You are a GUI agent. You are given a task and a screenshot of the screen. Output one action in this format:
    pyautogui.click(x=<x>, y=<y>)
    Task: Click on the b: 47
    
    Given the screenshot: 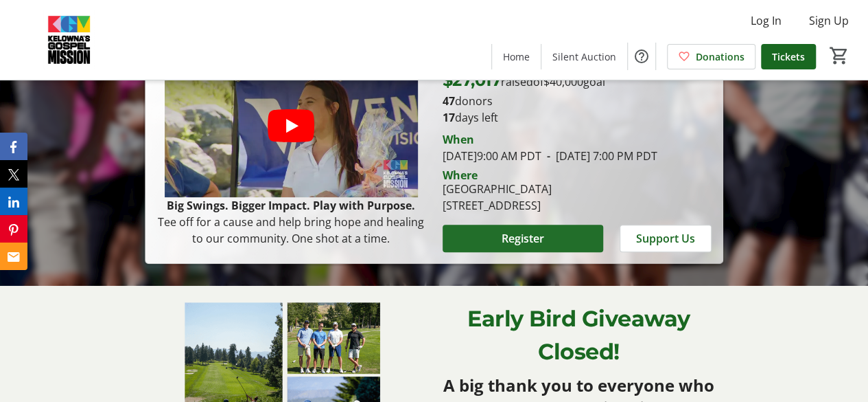 What is the action you would take?
    pyautogui.click(x=449, y=101)
    